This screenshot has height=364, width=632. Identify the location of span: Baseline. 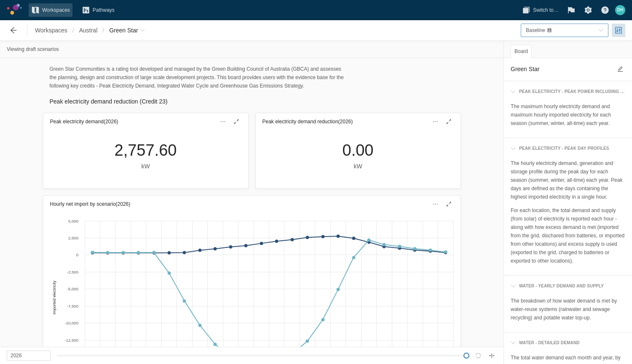
(536, 30).